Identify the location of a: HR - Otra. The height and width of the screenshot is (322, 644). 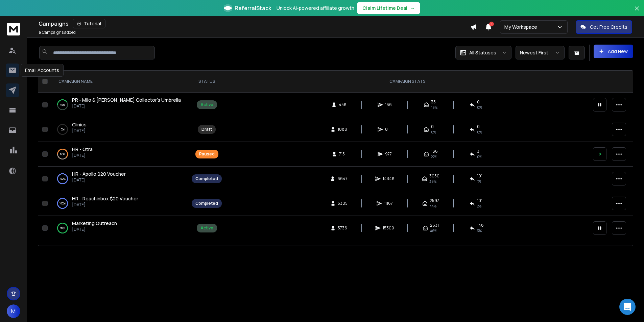
(82, 150).